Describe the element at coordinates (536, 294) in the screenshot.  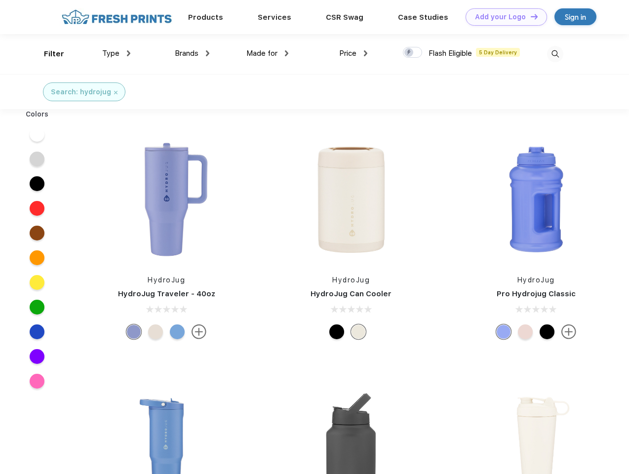
I see `a: Pro Hydrojug Classic` at that location.